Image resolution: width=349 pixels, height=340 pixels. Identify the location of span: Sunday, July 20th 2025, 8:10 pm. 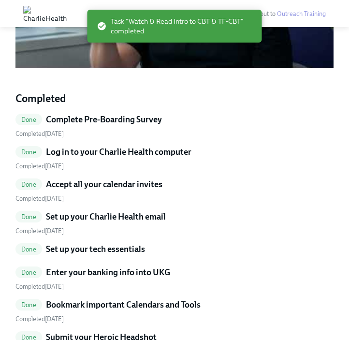
(40, 198).